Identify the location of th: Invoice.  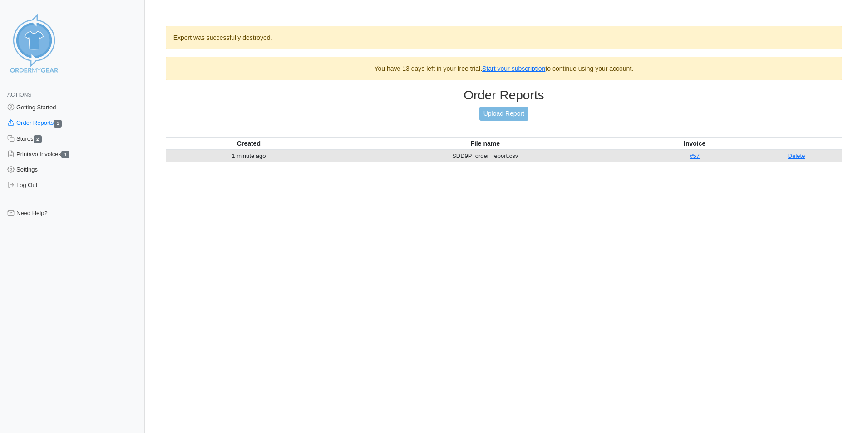
(695, 143).